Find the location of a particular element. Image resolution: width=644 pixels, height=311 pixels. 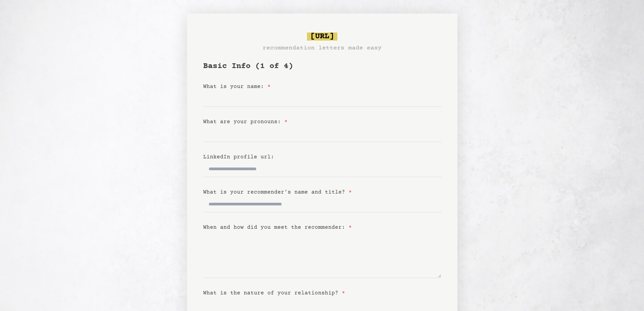

label: What is your name: is located at coordinates (237, 87).